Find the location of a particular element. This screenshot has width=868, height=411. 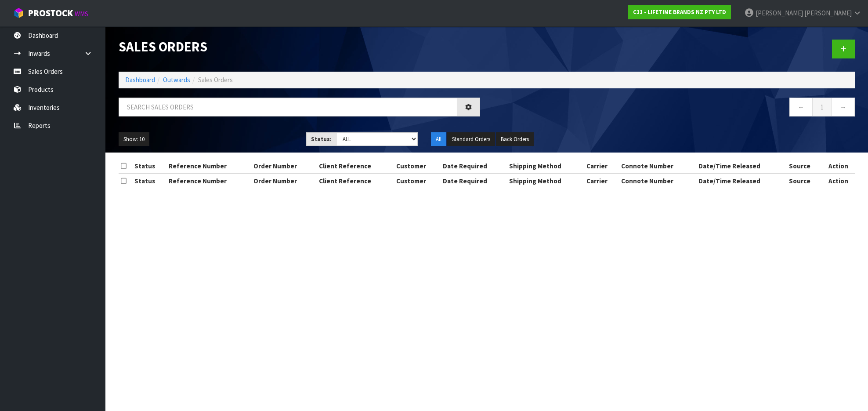

strong: Status: is located at coordinates (321, 139).